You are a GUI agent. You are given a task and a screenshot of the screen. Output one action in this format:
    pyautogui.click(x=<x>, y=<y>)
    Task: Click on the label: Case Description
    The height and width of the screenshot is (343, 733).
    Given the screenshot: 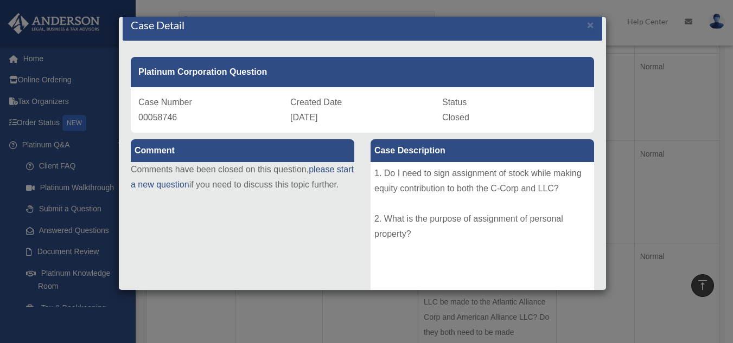 What is the action you would take?
    pyautogui.click(x=482, y=151)
    